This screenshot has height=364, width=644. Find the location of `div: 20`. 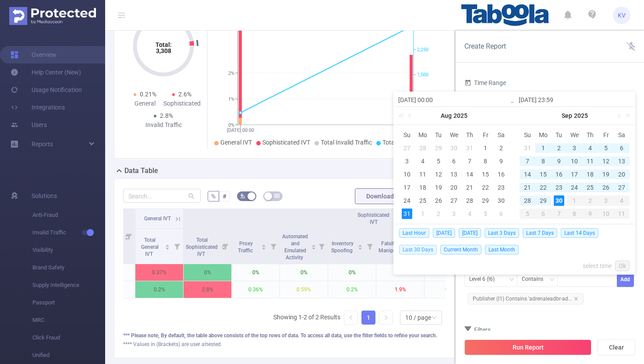

div: 20 is located at coordinates (622, 175).